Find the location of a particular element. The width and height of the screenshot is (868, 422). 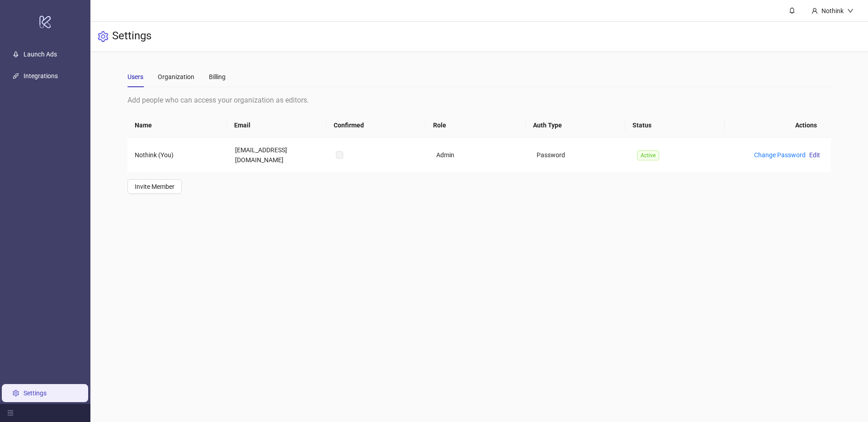

h3: Settings is located at coordinates (132, 37).